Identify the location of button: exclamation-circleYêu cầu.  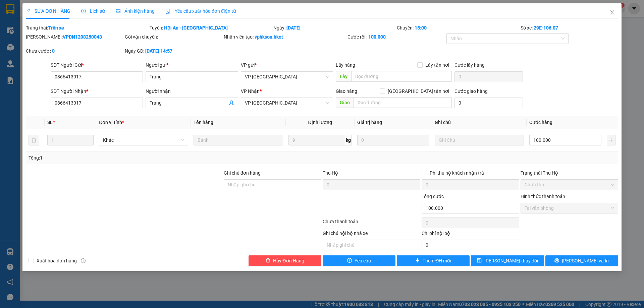
(359, 261).